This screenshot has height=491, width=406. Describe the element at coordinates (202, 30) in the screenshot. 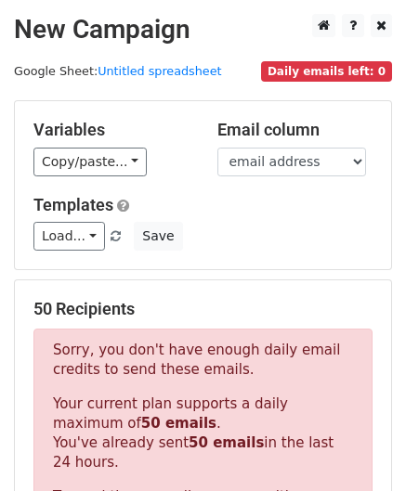

I see `h2: New Campaign` at that location.